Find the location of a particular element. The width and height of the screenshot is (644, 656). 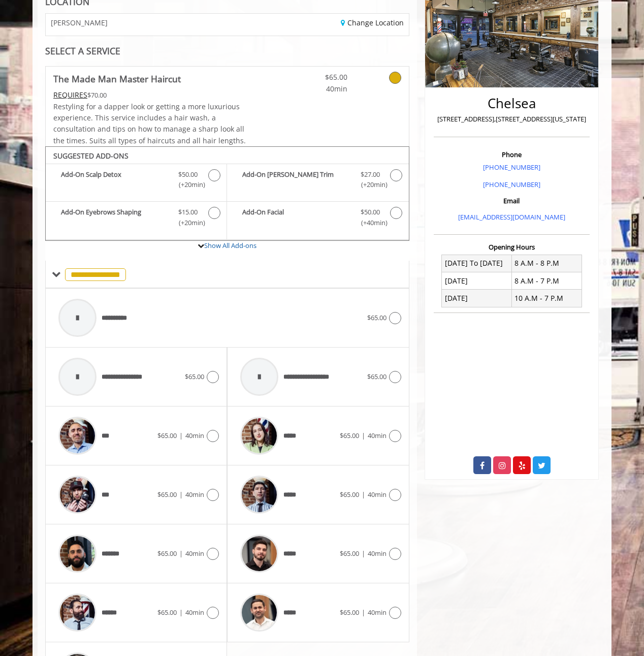

b: Add-On Eyebrows Shaping is located at coordinates (115, 218).